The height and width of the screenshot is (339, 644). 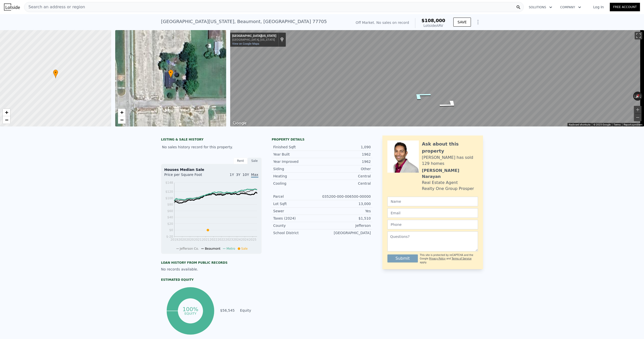 What do you see at coordinates (635, 96) in the screenshot?
I see `button: Rotate counterclockwise` at bounding box center [635, 96].